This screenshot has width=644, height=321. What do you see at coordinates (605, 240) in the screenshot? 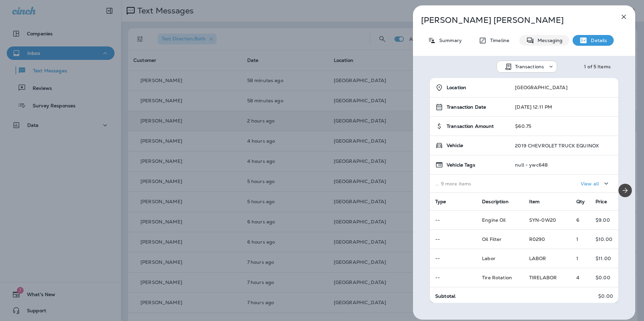
I see `p: $10.00` at bounding box center [605, 240].